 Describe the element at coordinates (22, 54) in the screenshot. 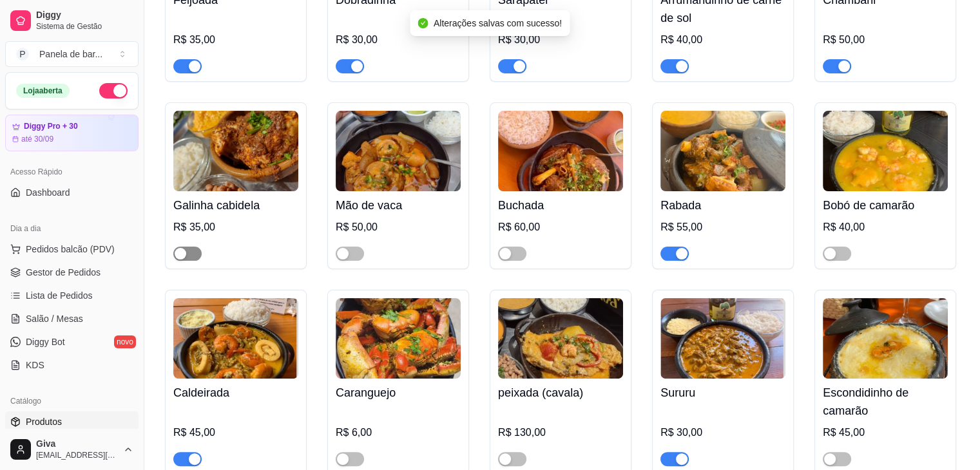

I see `span: P` at that location.